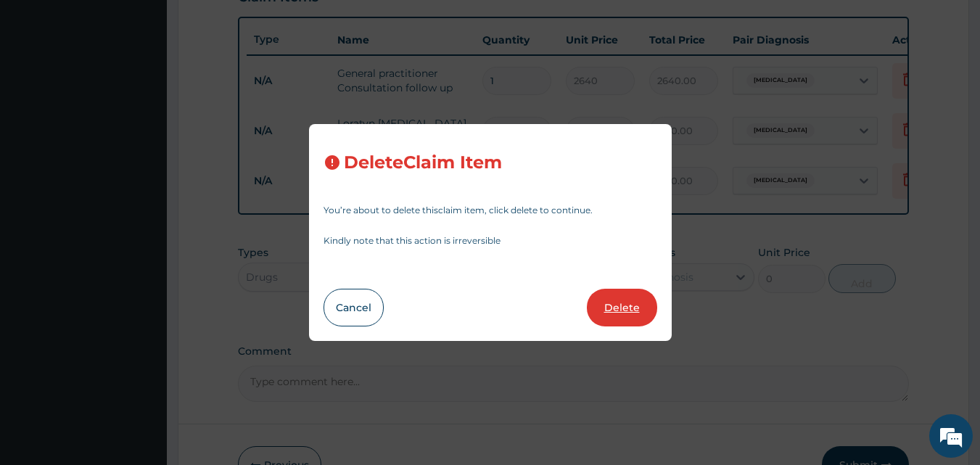 The image size is (980, 465). I want to click on button: Delete, so click(621, 307).